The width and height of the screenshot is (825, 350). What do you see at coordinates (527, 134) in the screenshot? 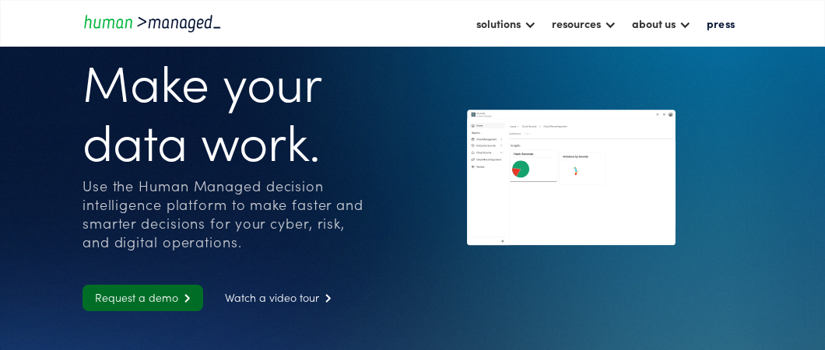
I see `g: I.DE.A.` at bounding box center [527, 134].